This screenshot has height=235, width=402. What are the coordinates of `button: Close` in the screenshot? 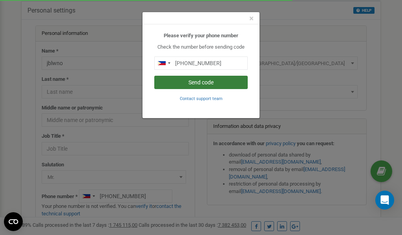 It's located at (251, 18).